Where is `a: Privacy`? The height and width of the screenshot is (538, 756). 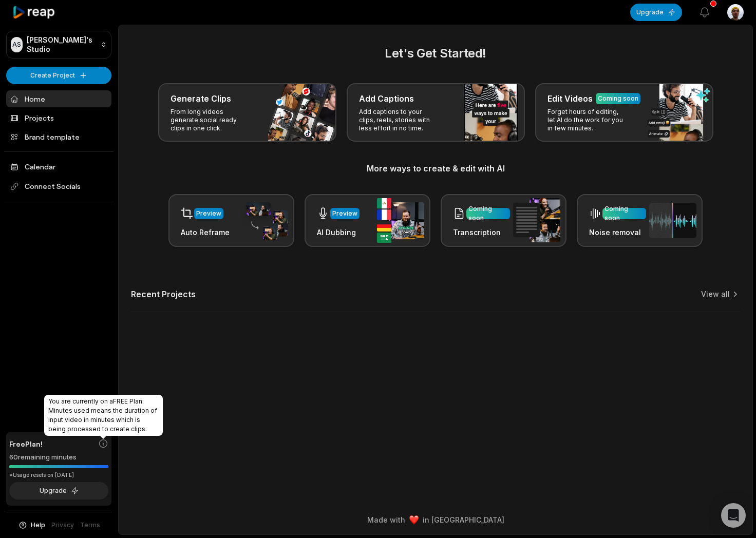
a: Privacy is located at coordinates (62, 525).